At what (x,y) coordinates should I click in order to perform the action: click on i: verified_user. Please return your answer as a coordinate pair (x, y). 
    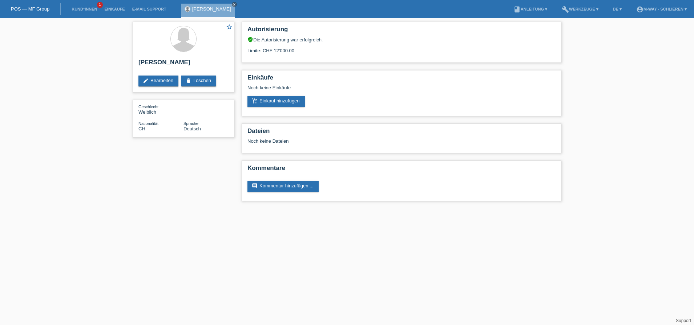
    Looking at the image, I should click on (250, 40).